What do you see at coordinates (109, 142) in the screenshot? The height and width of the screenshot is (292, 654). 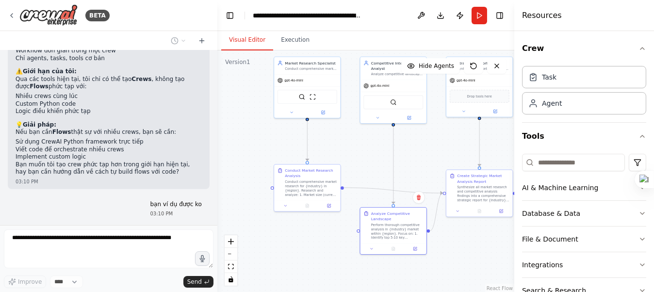 I see `li: Sử dụng CrewAI Python framework trực tiếp` at bounding box center [109, 142].